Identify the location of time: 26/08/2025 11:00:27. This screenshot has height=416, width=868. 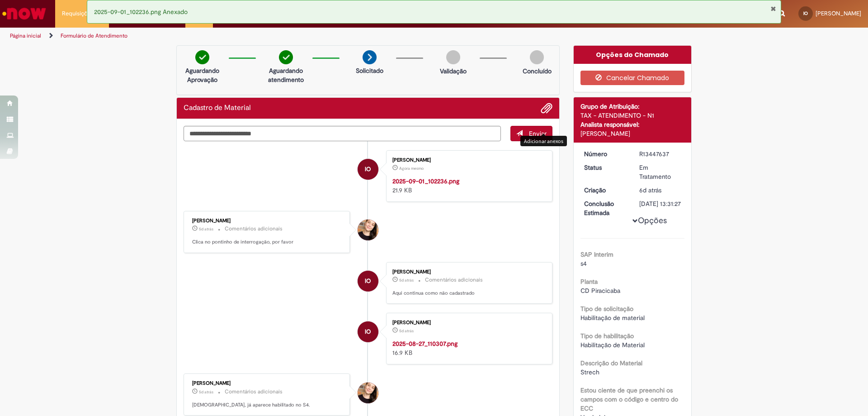
(650, 190).